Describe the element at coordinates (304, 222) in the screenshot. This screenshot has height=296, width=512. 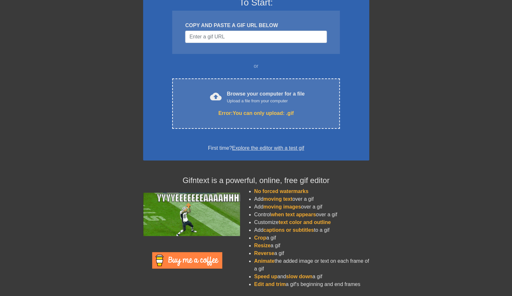
I see `span: text color and outline` at that location.